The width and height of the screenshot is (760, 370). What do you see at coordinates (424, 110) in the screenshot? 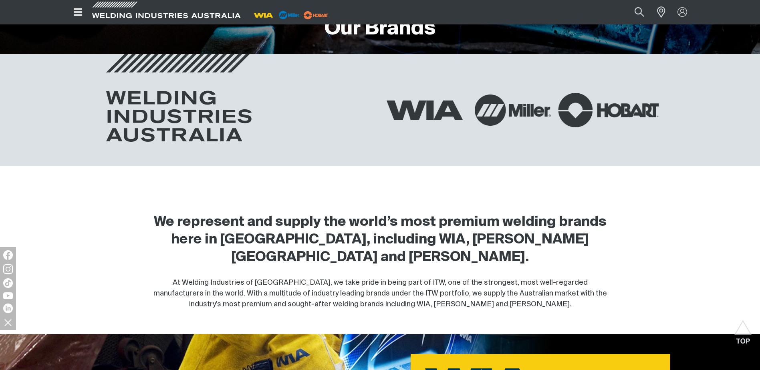
I see `a: WIA` at bounding box center [424, 110].